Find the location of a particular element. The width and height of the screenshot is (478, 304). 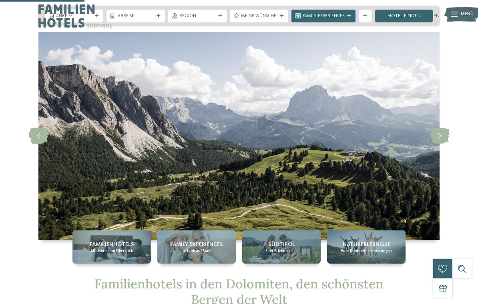

a: Familienhotels in den Dolomiten: Urlaub im Reich der bleichen Berge Family Experiences Urlaub auf... is located at coordinates (197, 247).